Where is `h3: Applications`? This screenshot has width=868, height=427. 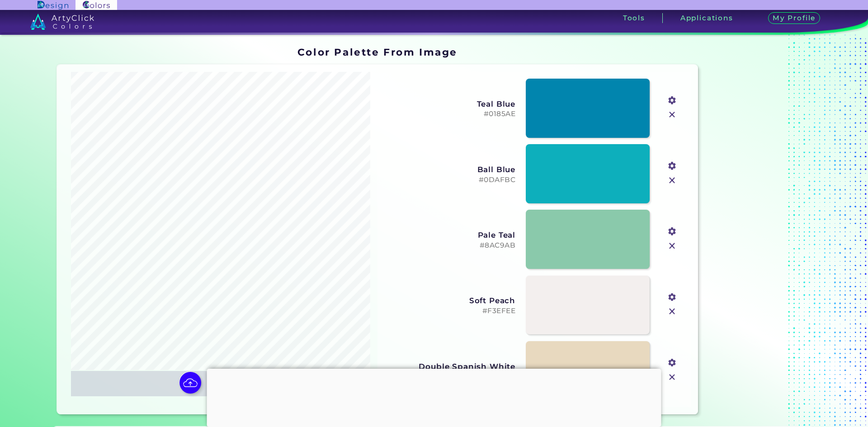 h3: Applications is located at coordinates (706, 17).